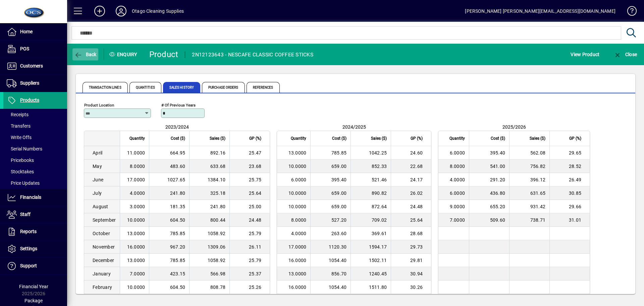 The image size is (644, 306). I want to click on span: 25.64, so click(416, 220).